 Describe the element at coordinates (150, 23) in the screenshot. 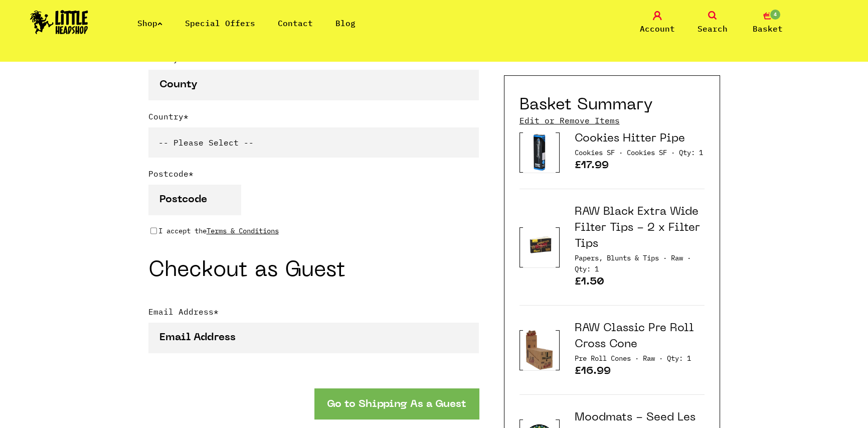

I see `a: Shop` at that location.